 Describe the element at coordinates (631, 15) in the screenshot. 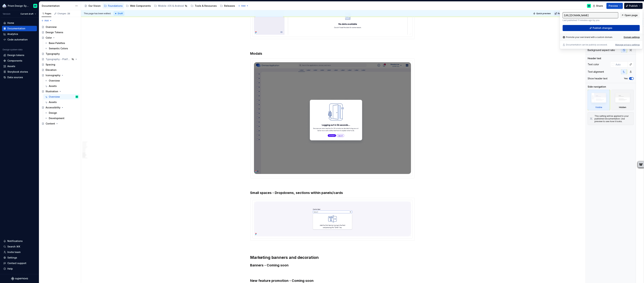

I see `span: Open page` at that location.